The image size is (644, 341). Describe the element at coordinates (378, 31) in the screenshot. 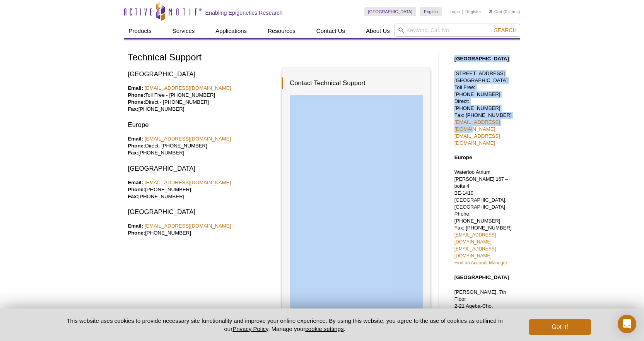

I see `a: About Us` at that location.